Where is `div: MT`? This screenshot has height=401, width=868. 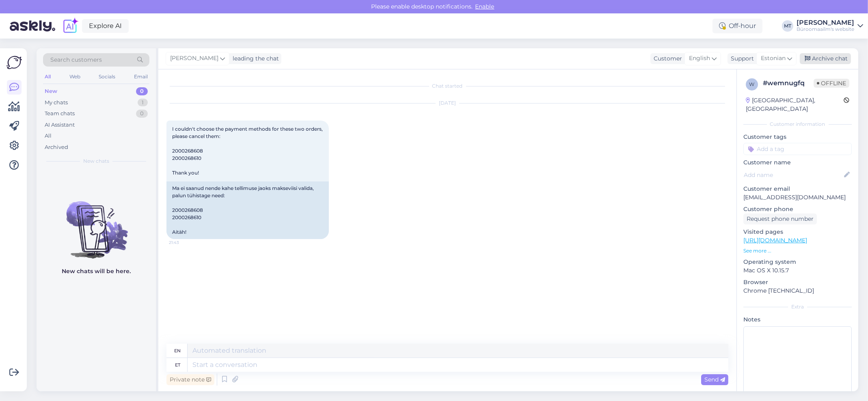 div: MT is located at coordinates (788, 26).